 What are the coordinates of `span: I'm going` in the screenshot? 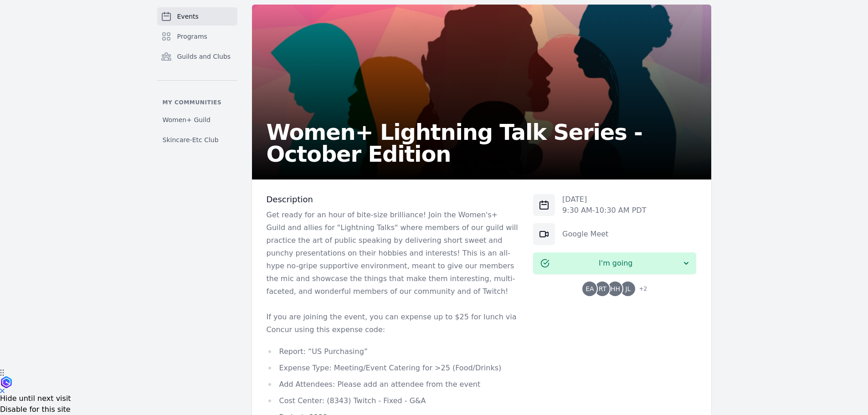 It's located at (616, 263).